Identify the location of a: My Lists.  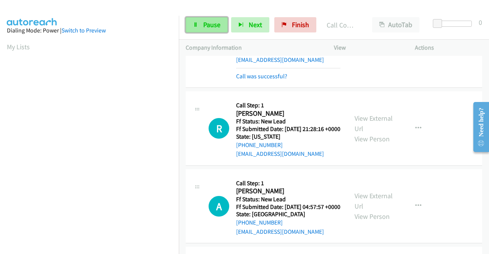
(18, 47).